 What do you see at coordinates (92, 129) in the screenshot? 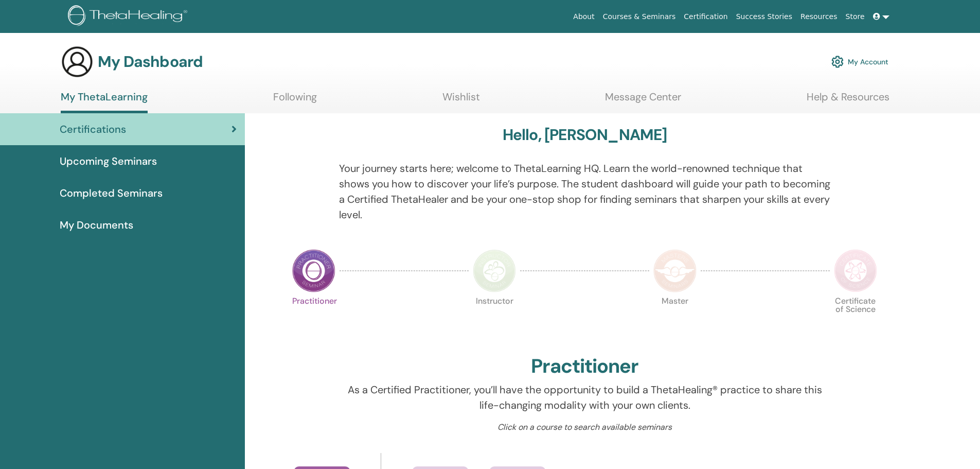
I see `span: Certifications` at bounding box center [92, 129].